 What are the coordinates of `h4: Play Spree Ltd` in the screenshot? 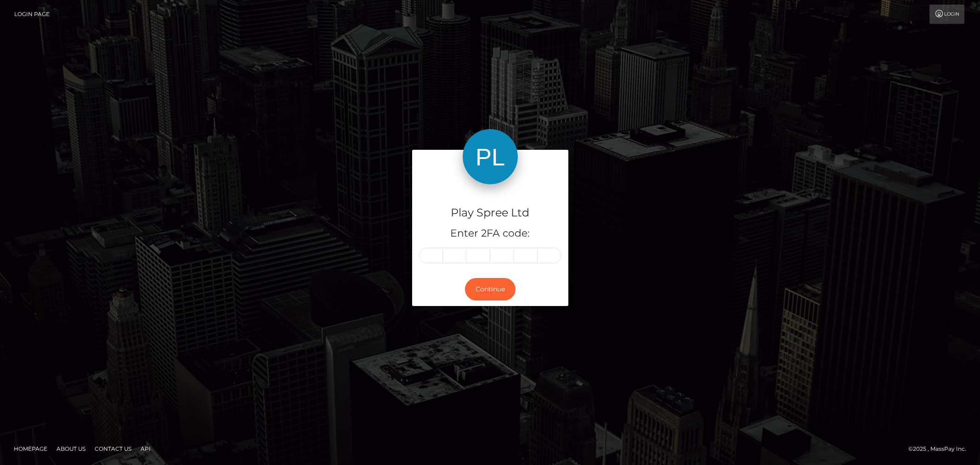 It's located at (490, 213).